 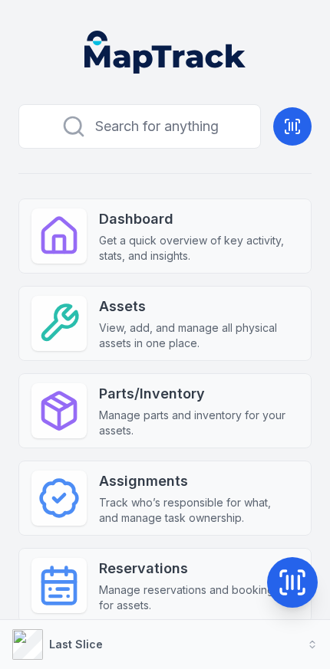 I want to click on strong: Reservations, so click(x=192, y=569).